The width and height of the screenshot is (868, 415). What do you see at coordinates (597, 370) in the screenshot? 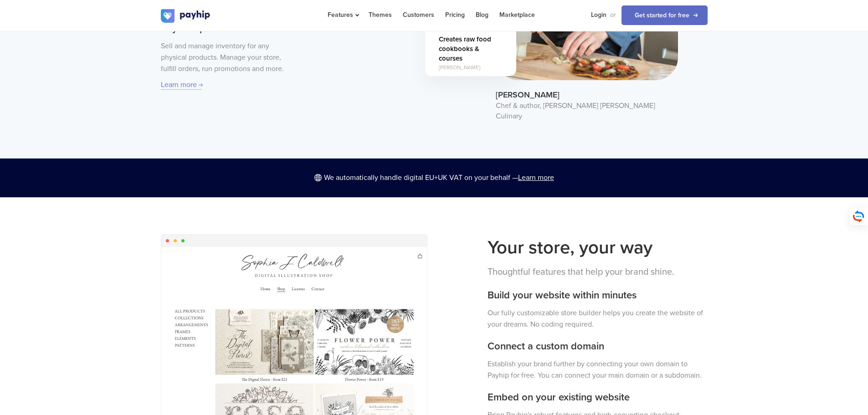
I see `p: Establish your brand further by connecting your own domain to Payhip for free. You can connect yo...` at bounding box center [597, 370].